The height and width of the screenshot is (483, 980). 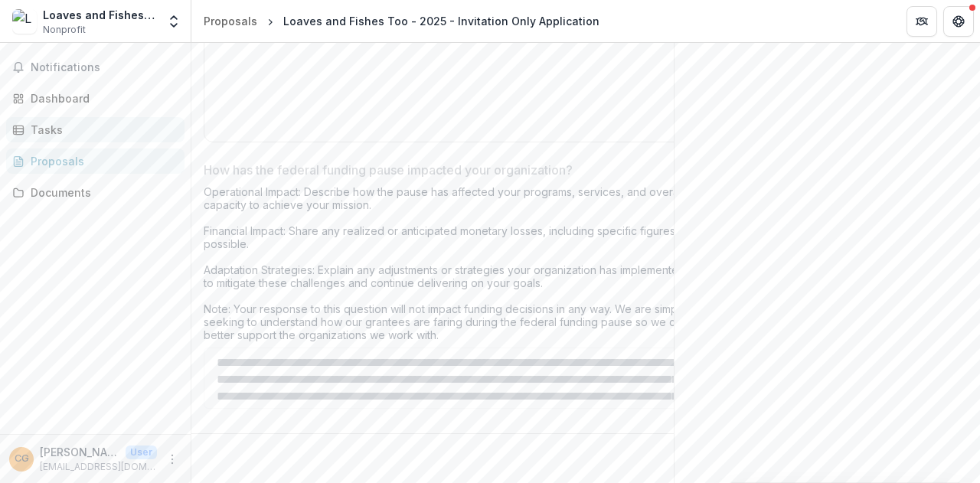 What do you see at coordinates (441, 21) in the screenshot?
I see `div: Loaves and Fishes Too - 2025 - Invitation Only Application` at bounding box center [441, 21].